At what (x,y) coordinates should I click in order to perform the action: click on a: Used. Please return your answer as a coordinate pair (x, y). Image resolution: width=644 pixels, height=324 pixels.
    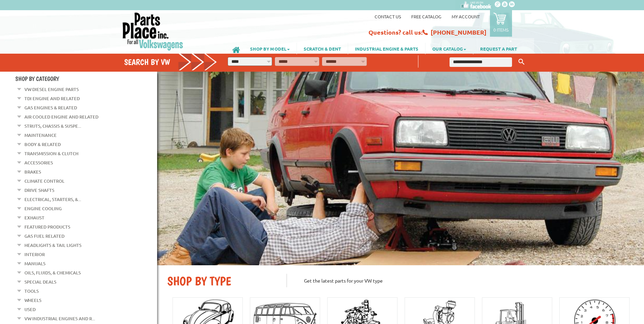
    Looking at the image, I should click on (30, 309).